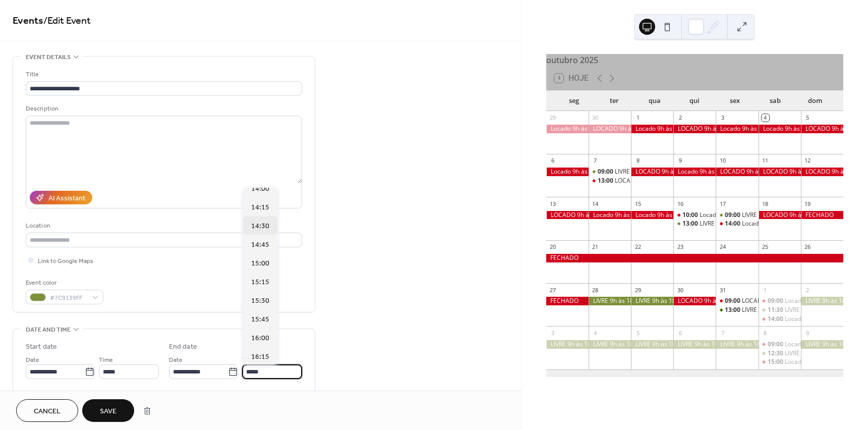 This screenshot has height=430, width=868. What do you see at coordinates (763, 215) in the screenshot?
I see `div: LIVRE 9h às 13h` at bounding box center [763, 215].